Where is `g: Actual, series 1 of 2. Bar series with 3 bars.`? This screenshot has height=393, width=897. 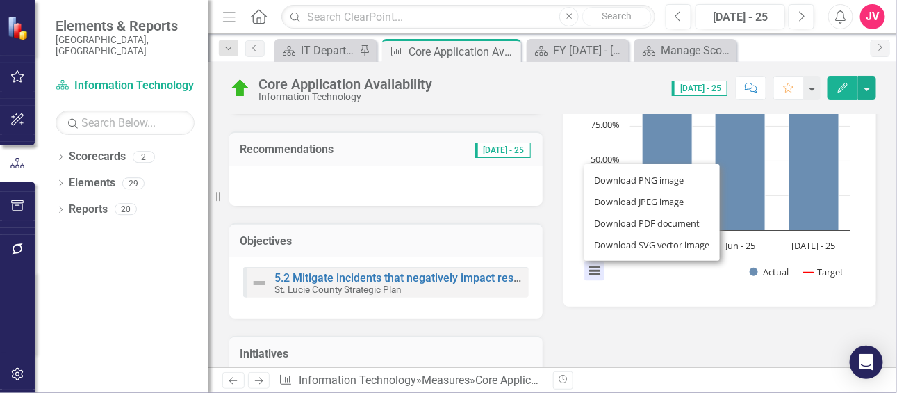
g: Actual, series 1 of 2. Bar series with 3 bars. is located at coordinates (740, 161).